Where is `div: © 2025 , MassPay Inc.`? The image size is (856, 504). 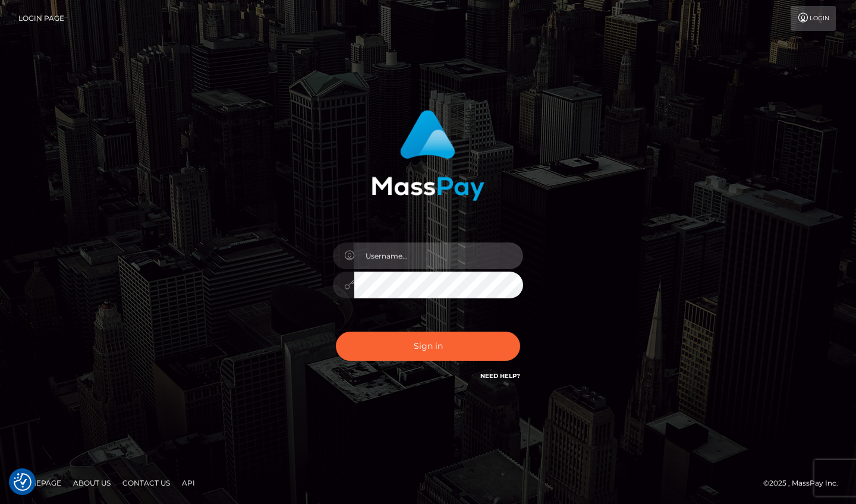 div: © 2025 , MassPay Inc. is located at coordinates (805, 483).